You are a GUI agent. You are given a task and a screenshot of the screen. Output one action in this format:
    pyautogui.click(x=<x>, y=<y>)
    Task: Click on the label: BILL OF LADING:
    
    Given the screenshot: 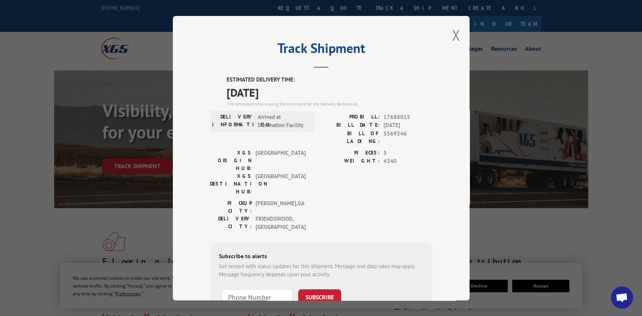 What is the action you would take?
    pyautogui.click(x=350, y=137)
    